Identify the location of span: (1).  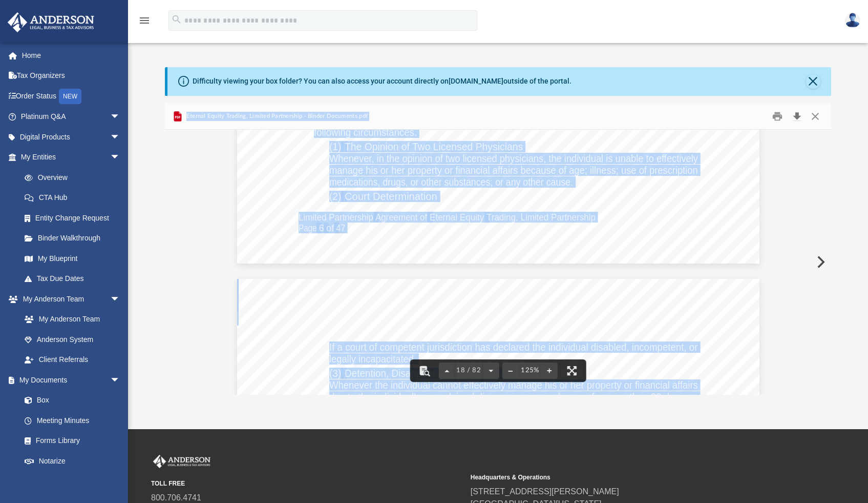
(335, 147).